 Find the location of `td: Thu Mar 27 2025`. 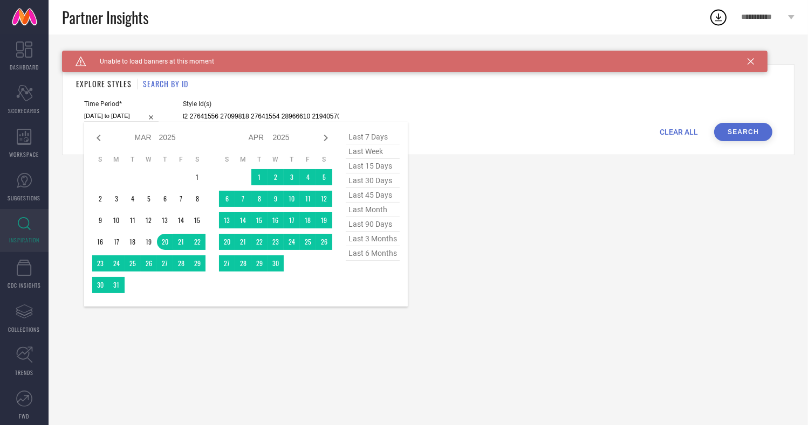

td: Thu Mar 27 2025 is located at coordinates (165, 264).